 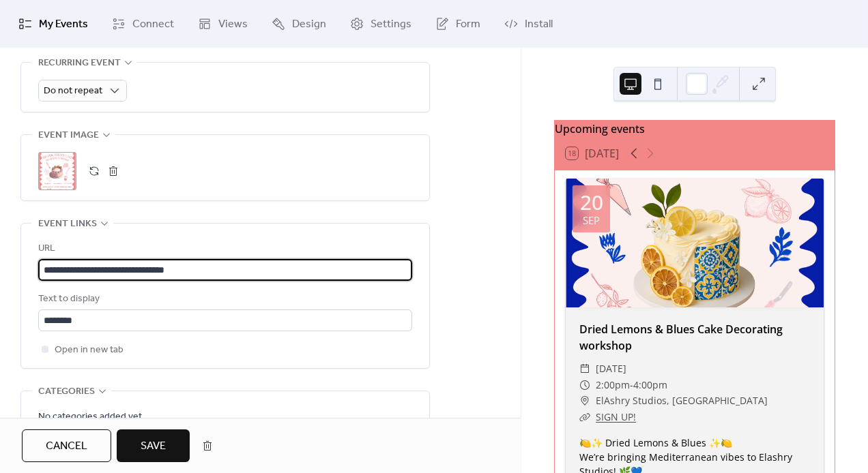 What do you see at coordinates (67, 392) in the screenshot?
I see `span: Categories` at bounding box center [67, 392].